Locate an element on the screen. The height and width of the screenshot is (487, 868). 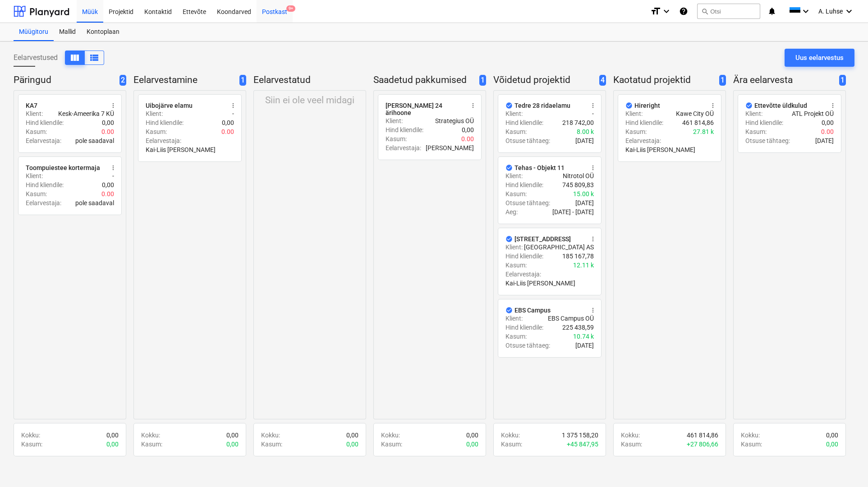
p: Eelarvestaja : is located at coordinates (643, 141).